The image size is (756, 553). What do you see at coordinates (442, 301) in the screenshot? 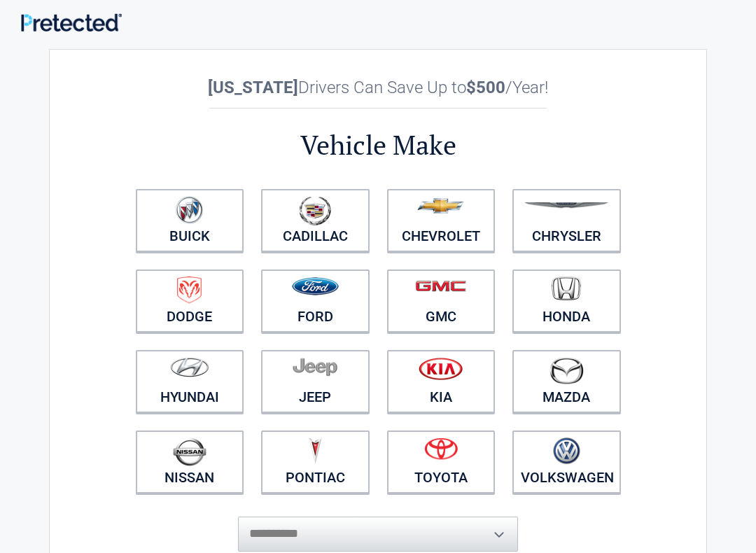
I see `a: GMC` at bounding box center [442, 301].